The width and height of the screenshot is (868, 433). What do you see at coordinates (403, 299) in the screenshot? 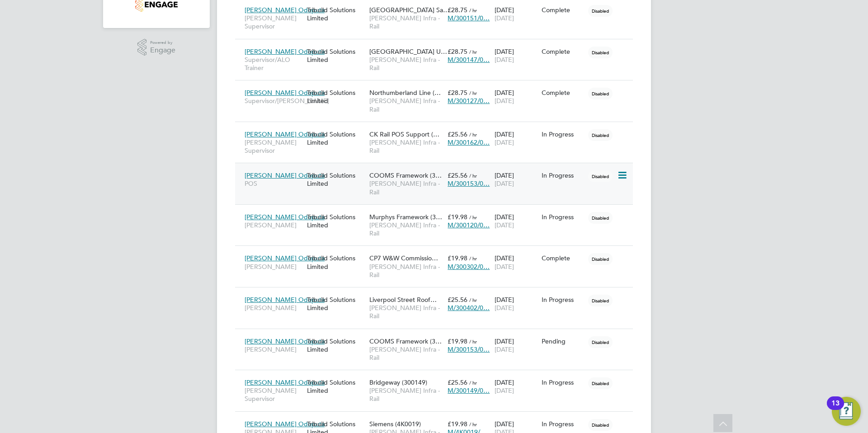
I see `span: Liverpool Street Roof…` at bounding box center [403, 299].